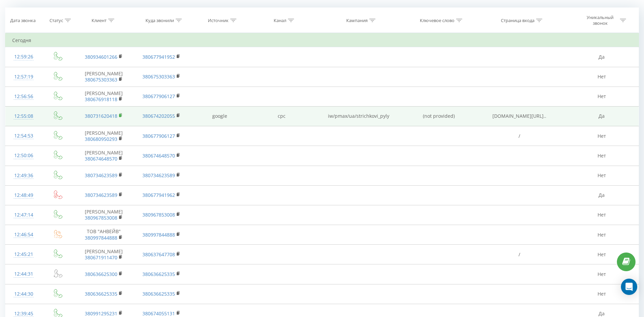  Describe the element at coordinates (24, 96) in the screenshot. I see `div: 12:56:56` at that location.